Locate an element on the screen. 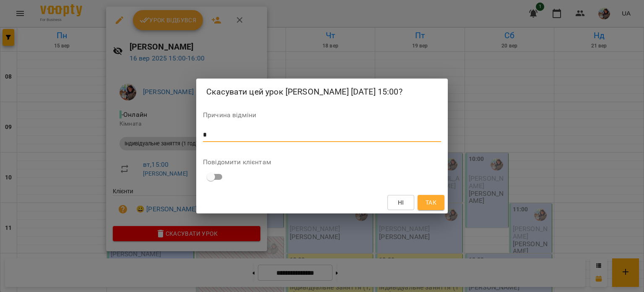 The image size is (644, 292). span: Так is located at coordinates (431, 202).